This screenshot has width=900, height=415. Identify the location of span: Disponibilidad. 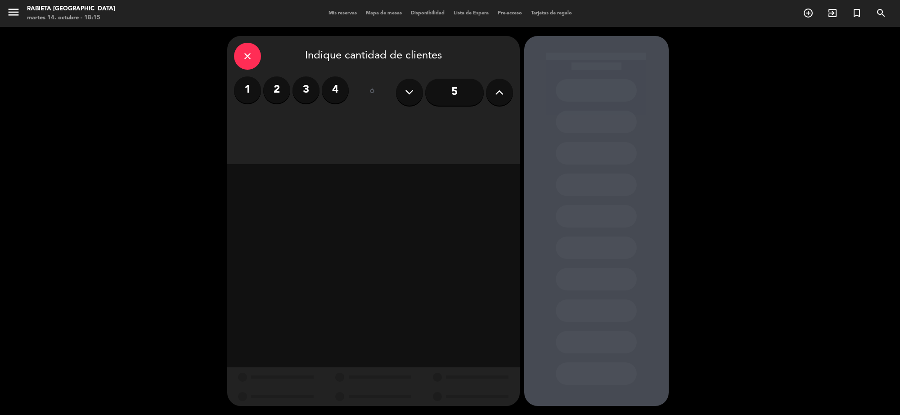
(428, 13).